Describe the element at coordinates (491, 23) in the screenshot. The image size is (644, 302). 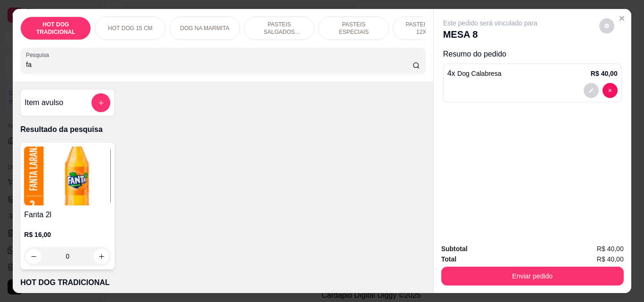
I see `p: Este pedido será vinculado para` at that location.